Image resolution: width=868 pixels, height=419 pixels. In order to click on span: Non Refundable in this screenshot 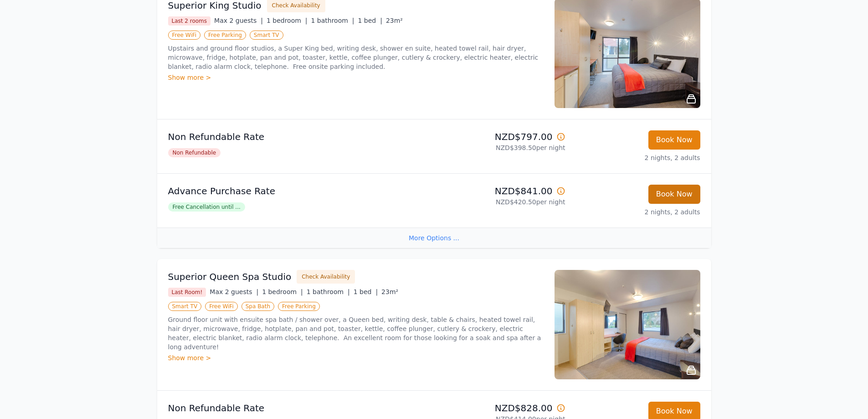, I will do `click(194, 153)`.